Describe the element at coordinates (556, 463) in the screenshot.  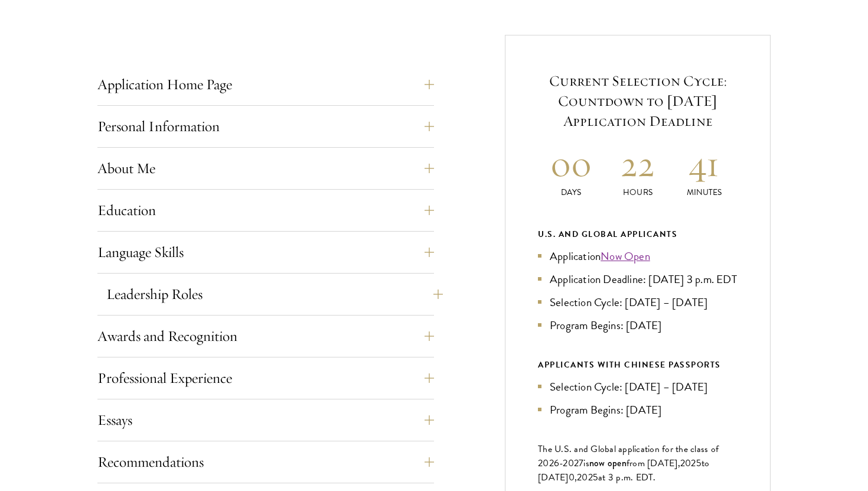
I see `span: 6` at that location.